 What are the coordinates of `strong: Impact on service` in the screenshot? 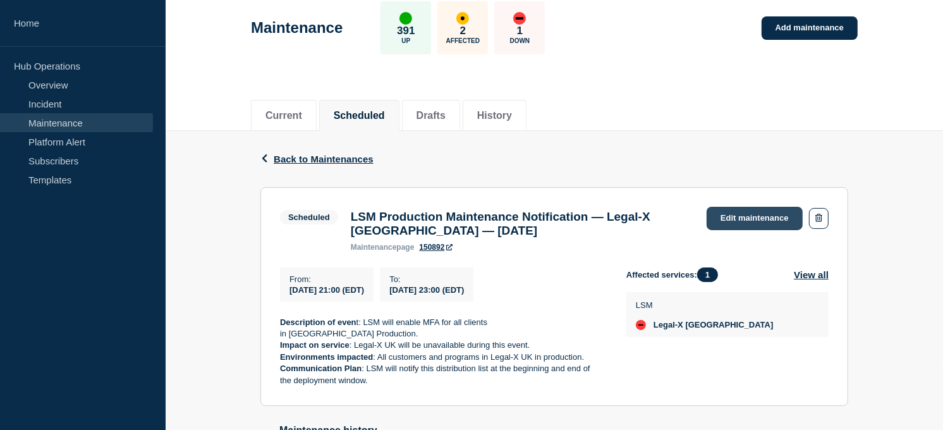 It's located at (315, 344).